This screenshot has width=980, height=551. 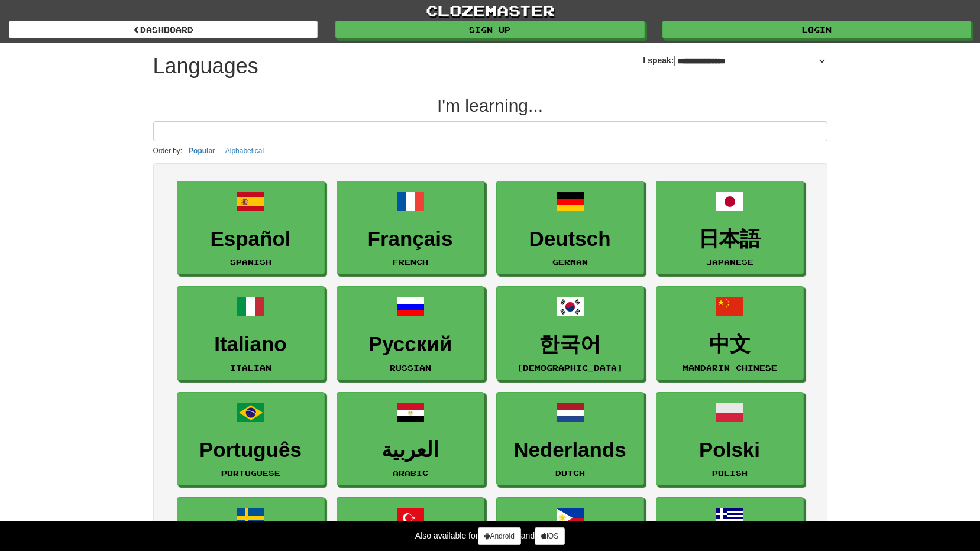 I want to click on label: I speak:, so click(x=734, y=60).